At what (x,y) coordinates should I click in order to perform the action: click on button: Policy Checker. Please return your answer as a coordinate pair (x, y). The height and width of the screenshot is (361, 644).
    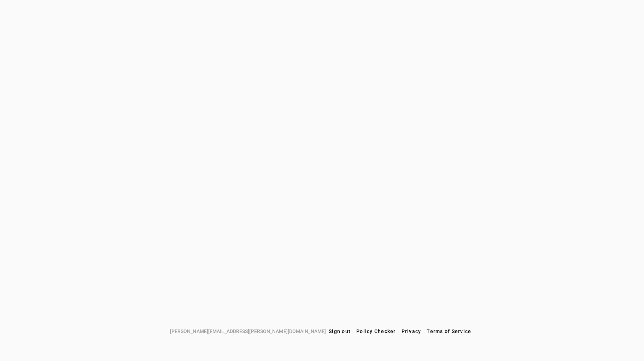
    Looking at the image, I should click on (376, 331).